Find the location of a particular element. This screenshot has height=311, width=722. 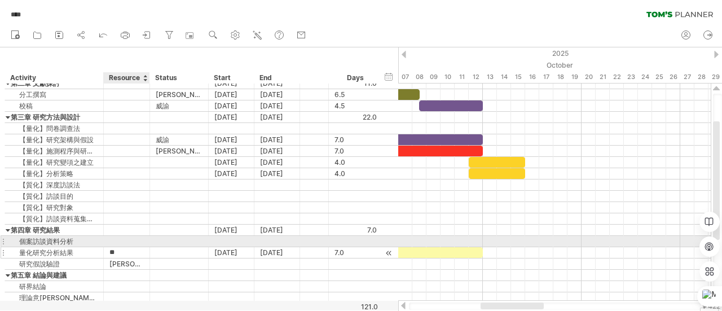

div: 4.5 is located at coordinates (355, 106).